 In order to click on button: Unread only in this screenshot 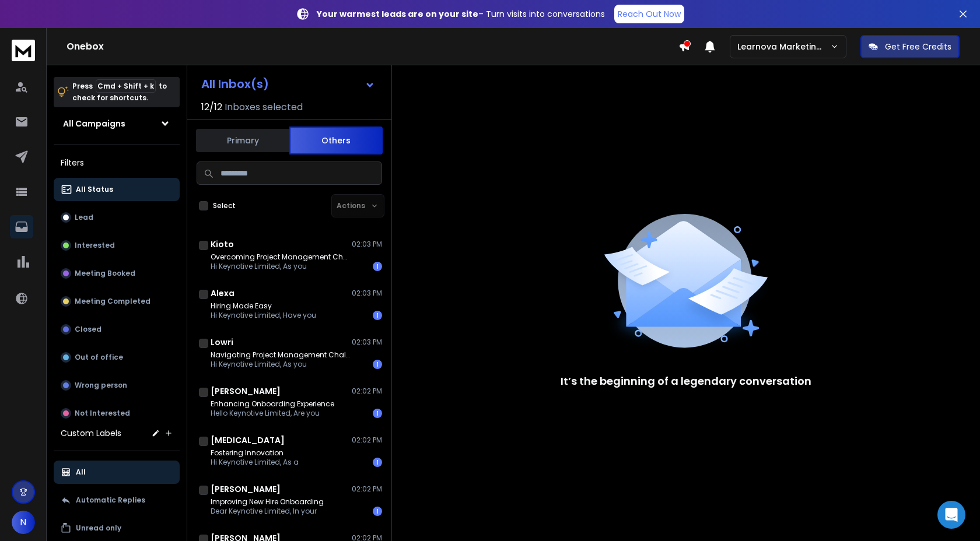, I will do `click(117, 528)`.